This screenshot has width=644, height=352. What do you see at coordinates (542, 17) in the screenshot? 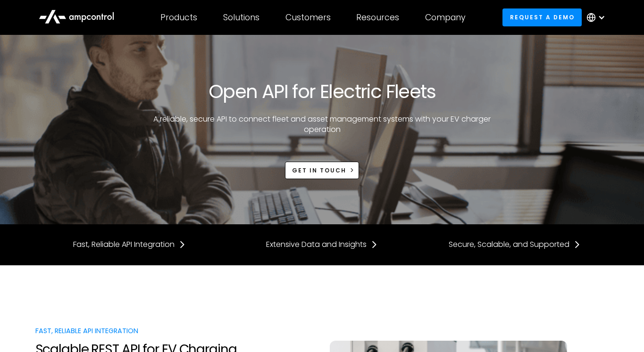
I see `a: Request a demo` at bounding box center [542, 17].